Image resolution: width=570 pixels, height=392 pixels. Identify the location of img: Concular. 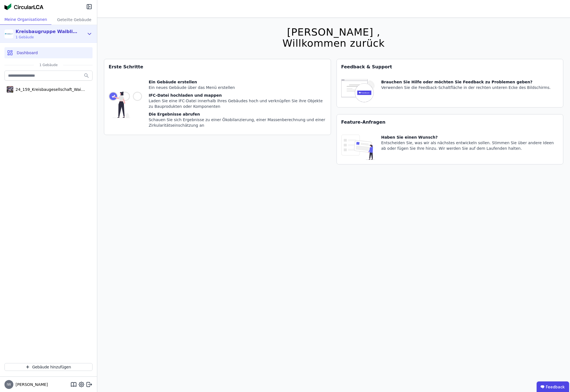
(24, 7).